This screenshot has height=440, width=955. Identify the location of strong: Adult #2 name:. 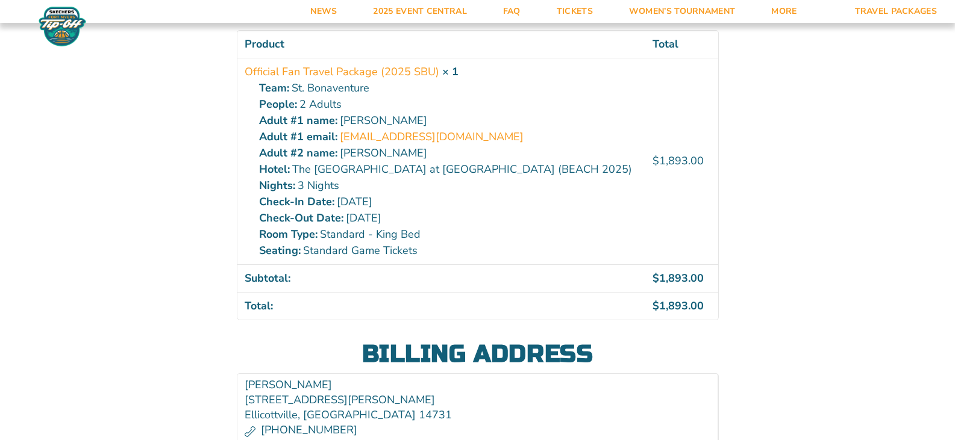
(298, 153).